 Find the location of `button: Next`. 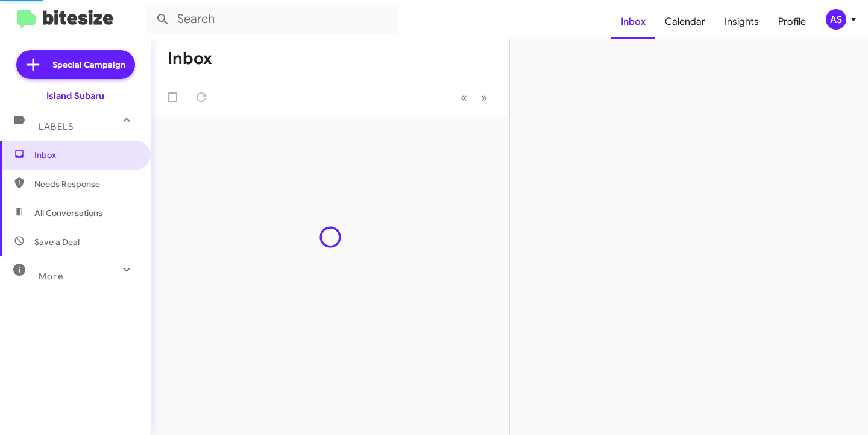

button: Next is located at coordinates (484, 97).